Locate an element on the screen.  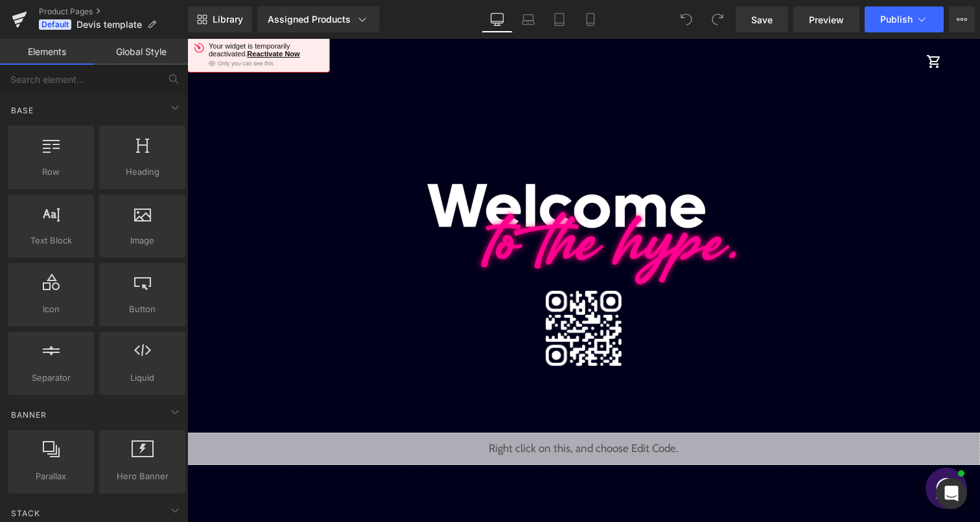
span: Text Block is located at coordinates (51, 241).